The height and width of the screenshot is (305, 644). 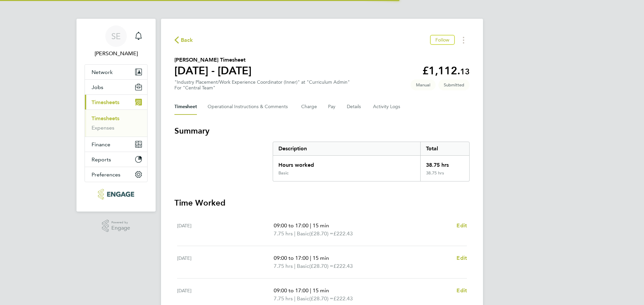 I want to click on button: Timesheets Menu, so click(x=464, y=40).